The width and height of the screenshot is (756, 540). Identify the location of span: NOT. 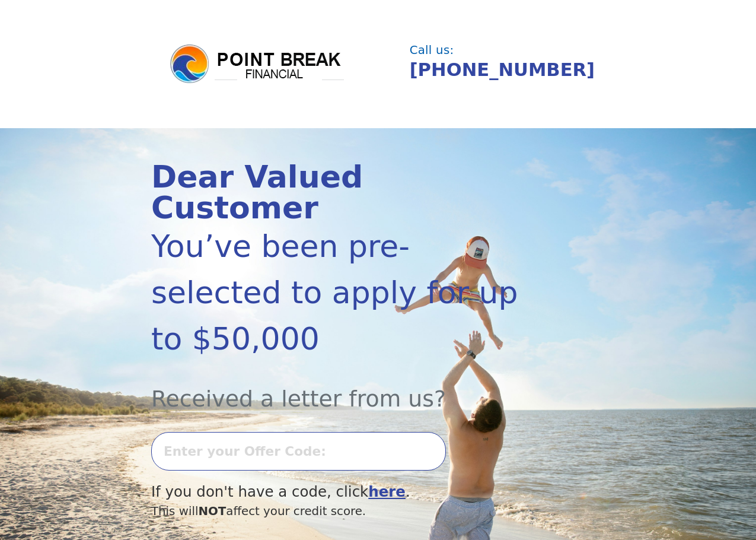
(212, 511).